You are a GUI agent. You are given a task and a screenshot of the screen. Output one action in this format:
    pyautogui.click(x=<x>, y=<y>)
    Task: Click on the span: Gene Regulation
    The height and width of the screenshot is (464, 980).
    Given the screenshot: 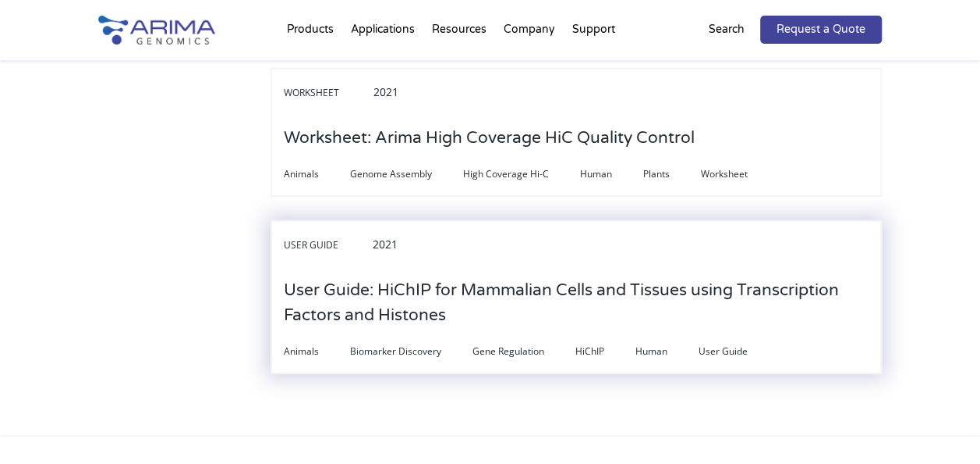 What is the action you would take?
    pyautogui.click(x=524, y=351)
    